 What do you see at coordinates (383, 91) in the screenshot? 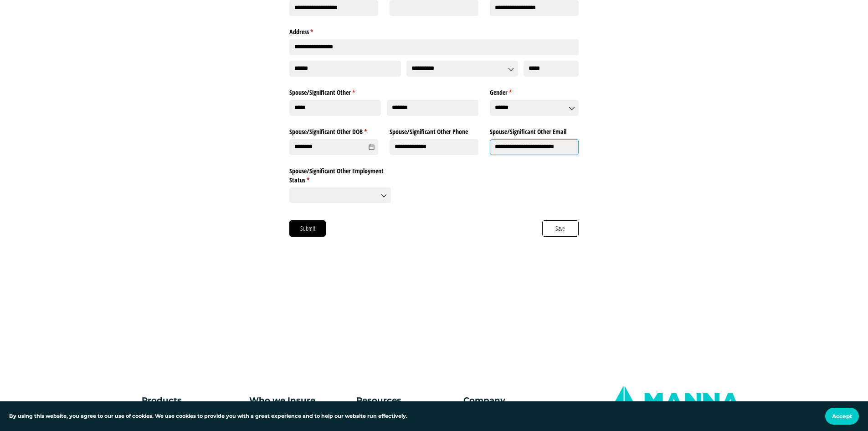
I see `legend: Spouse/​Significant Other` at bounding box center [383, 91].